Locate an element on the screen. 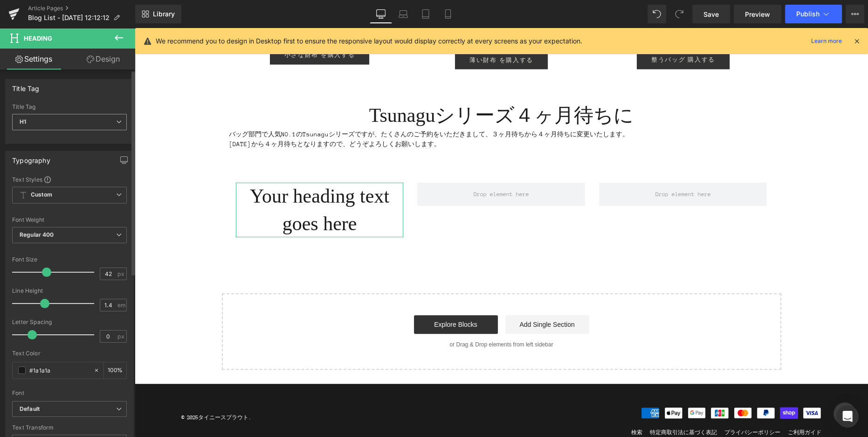 Image resolution: width=868 pixels, height=437 pixels. span: 薄い財布 を購入する is located at coordinates (366, 32).